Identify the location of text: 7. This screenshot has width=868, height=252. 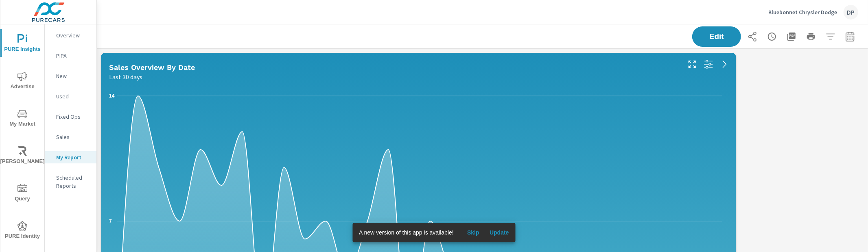
(111, 221).